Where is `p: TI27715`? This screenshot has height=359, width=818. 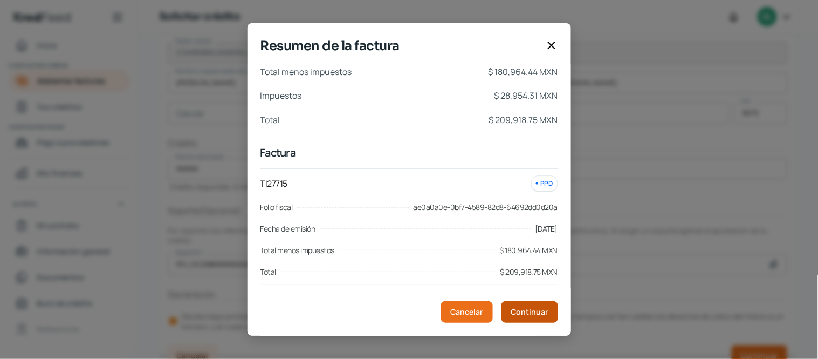
p: TI27715 is located at coordinates (274, 183).